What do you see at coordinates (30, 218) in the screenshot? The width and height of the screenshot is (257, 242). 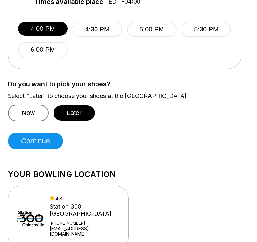 I see `img: Station 300 Gainesville` at bounding box center [30, 218].